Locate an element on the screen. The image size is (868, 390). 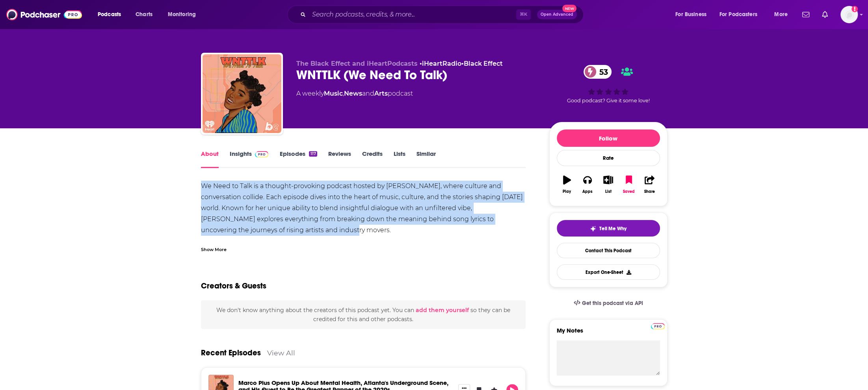
button: Saved is located at coordinates (629, 185).